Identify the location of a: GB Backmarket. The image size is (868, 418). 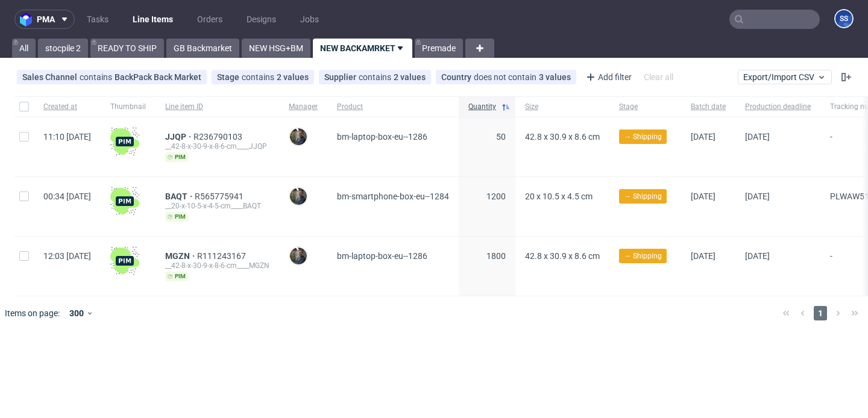
(202, 48).